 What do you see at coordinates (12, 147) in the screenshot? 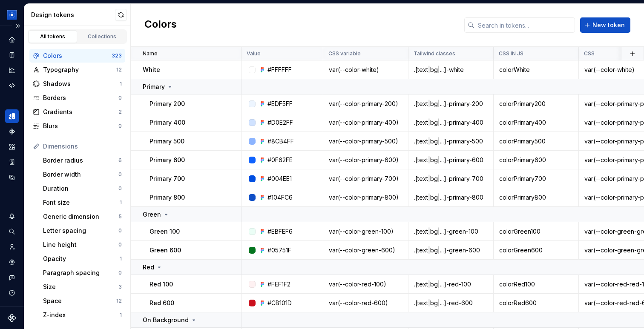
I see `div: Assets` at bounding box center [12, 147].